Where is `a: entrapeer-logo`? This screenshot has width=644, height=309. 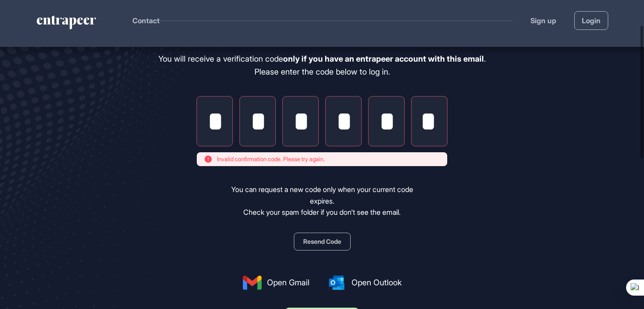 a: entrapeer-logo is located at coordinates (66, 24).